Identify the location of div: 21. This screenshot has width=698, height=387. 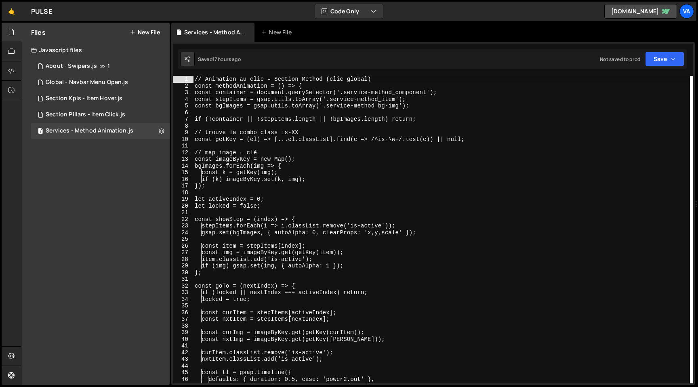
(183, 212).